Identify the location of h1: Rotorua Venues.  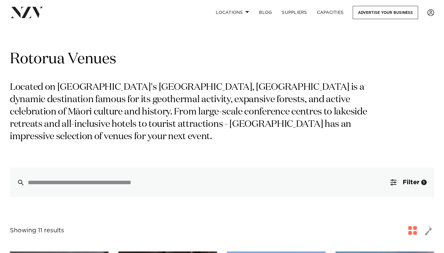
(222, 59).